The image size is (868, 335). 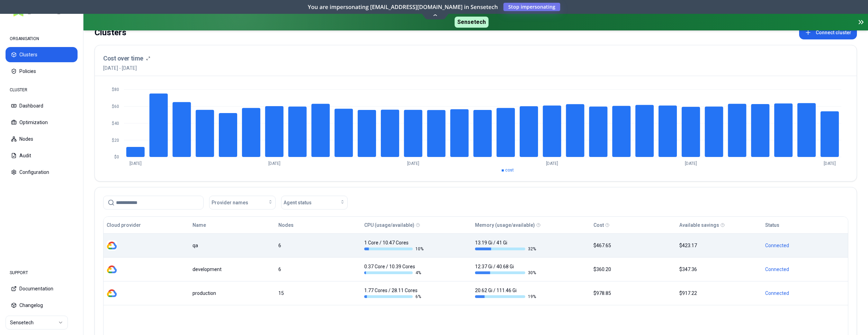 What do you see at coordinates (633, 293) in the screenshot?
I see `div: $978.85` at bounding box center [633, 293].